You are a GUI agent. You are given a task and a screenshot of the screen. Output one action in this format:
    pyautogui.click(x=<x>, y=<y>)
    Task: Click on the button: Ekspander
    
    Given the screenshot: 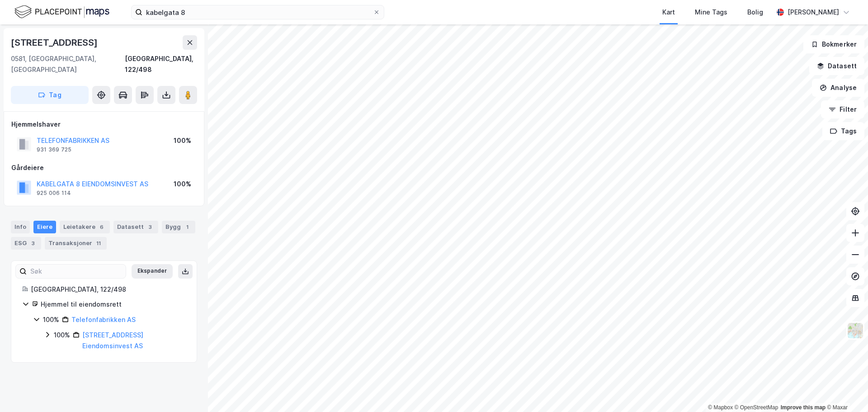 What is the action you would take?
    pyautogui.click(x=152, y=271)
    